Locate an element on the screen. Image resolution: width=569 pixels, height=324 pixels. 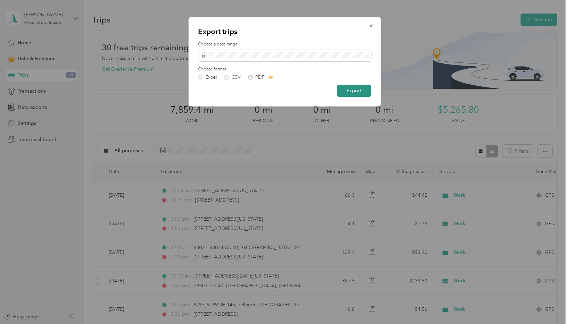
div: Excel is located at coordinates (211, 77).